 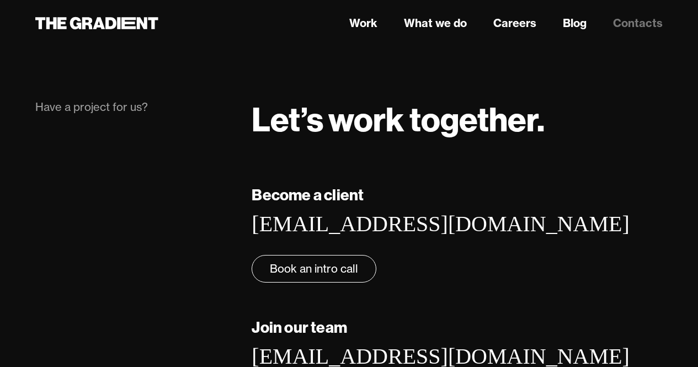 I want to click on strong: Let’s work together., so click(x=398, y=119).